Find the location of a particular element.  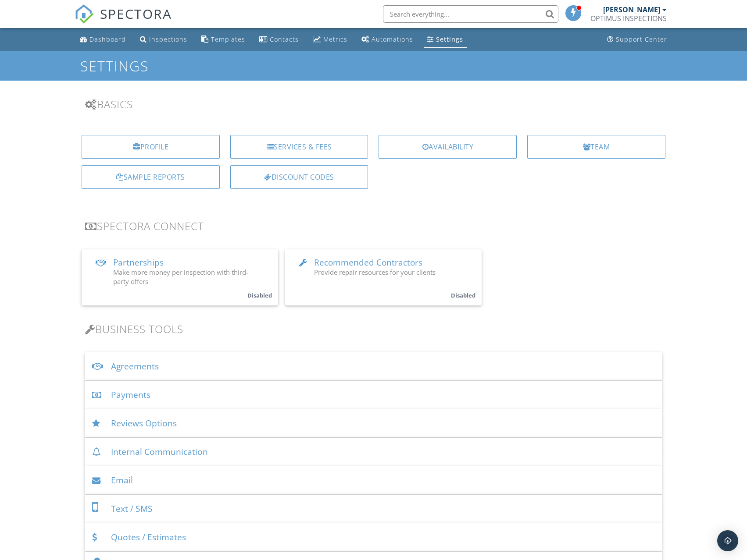

a: Inspections is located at coordinates (164, 39).